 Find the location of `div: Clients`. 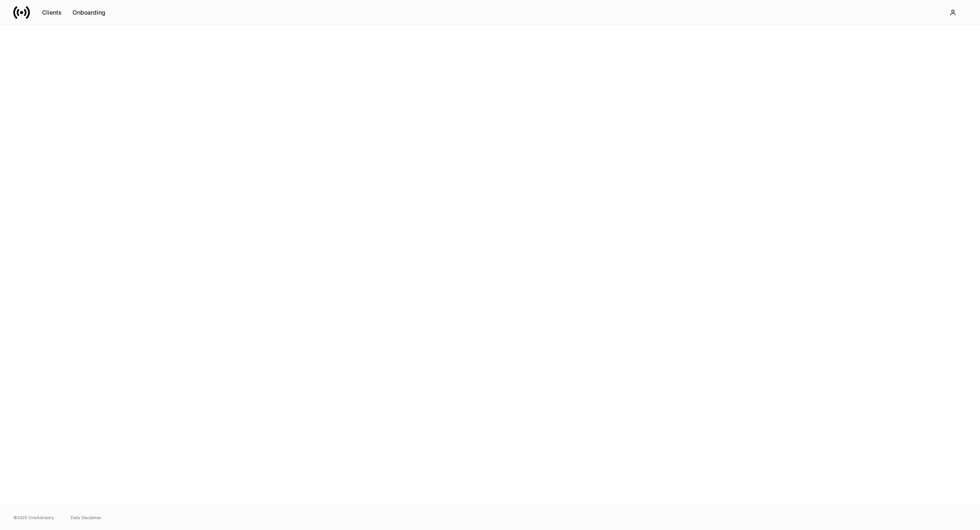

div: Clients is located at coordinates (51, 12).